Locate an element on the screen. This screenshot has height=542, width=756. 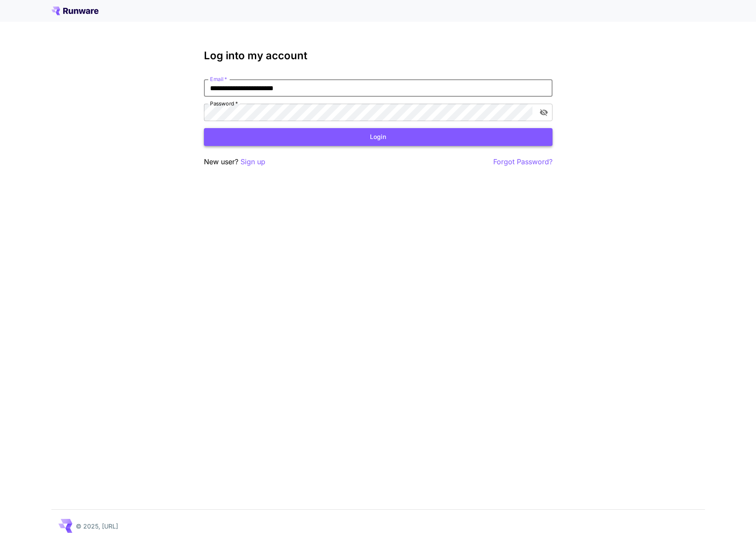
button: Login is located at coordinates (378, 137).